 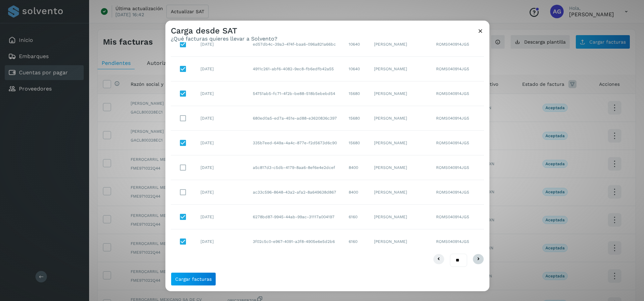 I want to click on td: 680ed0a5-ed7a-451e-ad88-e3620836c397, so click(x=295, y=119).